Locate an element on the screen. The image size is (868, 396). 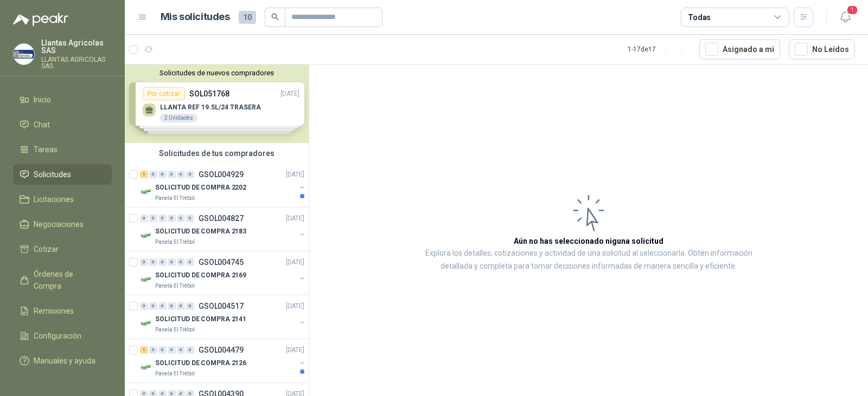
a: Licitaciones is located at coordinates (63, 200).